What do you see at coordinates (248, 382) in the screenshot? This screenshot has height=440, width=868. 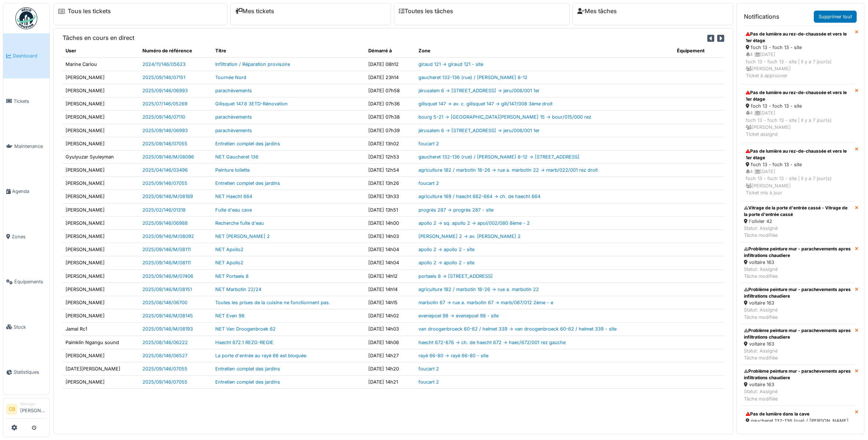 I see `a: Entretien complet des jardins` at bounding box center [248, 382].